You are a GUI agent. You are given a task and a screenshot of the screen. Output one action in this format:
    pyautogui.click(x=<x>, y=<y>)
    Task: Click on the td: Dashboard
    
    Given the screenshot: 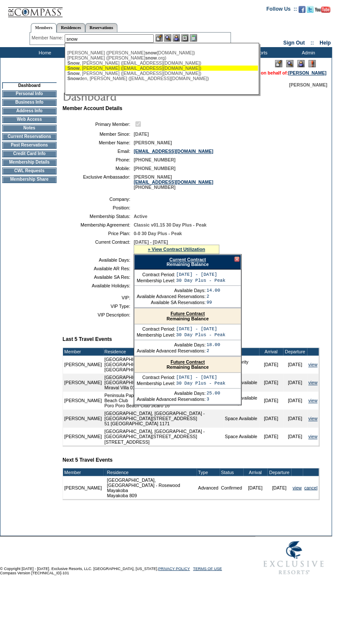 What is the action you would take?
    pyautogui.click(x=29, y=85)
    